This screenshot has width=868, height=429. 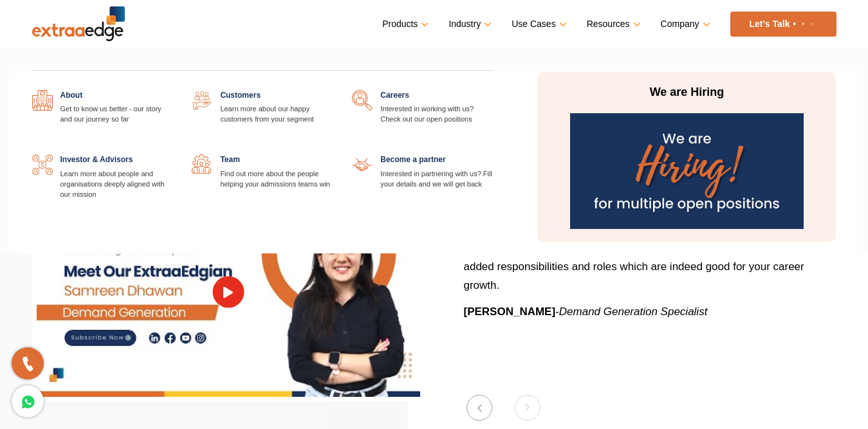 I want to click on a: Let’s Talk, so click(x=782, y=24).